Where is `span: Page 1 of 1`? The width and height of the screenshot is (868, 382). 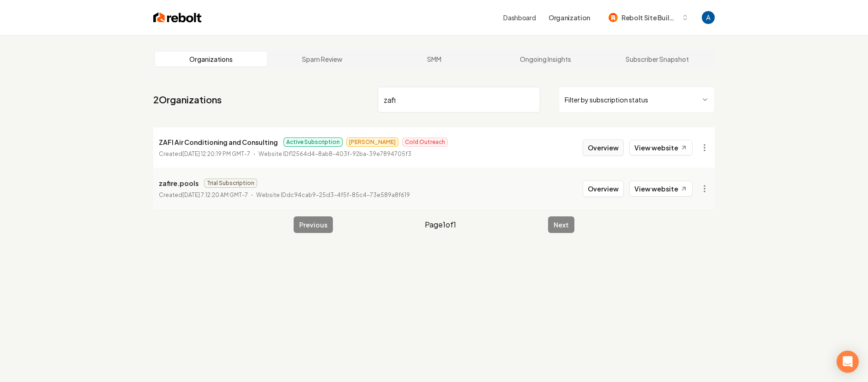 span: Page 1 of 1 is located at coordinates (440, 225).